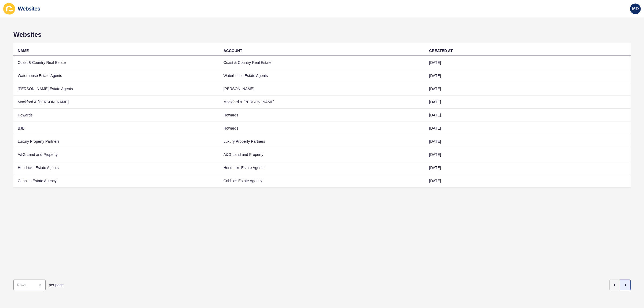 Image resolution: width=644 pixels, height=308 pixels. Describe the element at coordinates (116, 128) in the screenshot. I see `td: BJB` at that location.